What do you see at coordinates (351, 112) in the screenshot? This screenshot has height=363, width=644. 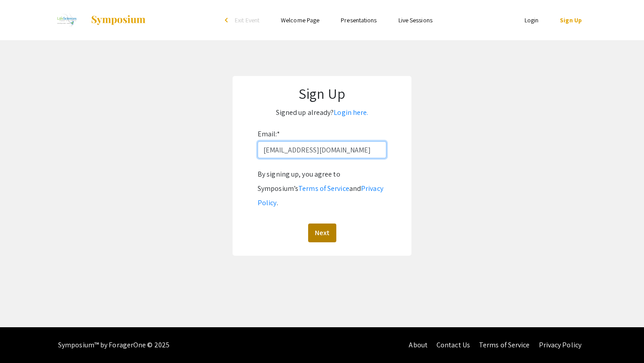 I see `a: Login here.` at bounding box center [351, 112].